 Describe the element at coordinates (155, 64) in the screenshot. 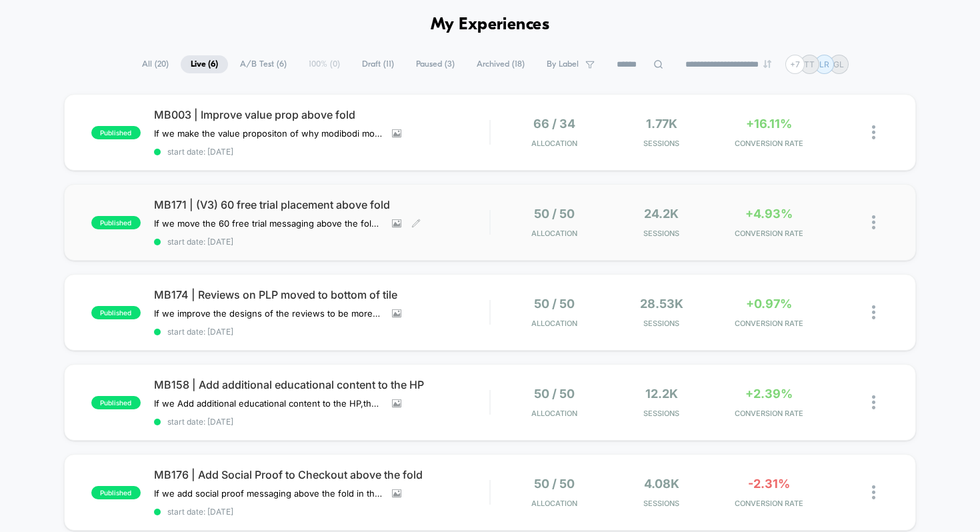

I see `span: All ( 20 )` at that location.